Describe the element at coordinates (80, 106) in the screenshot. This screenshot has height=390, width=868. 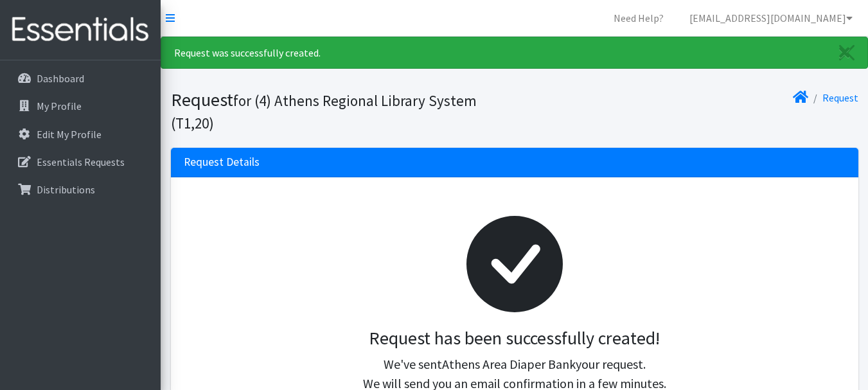
I see `a: My Profile` at that location.